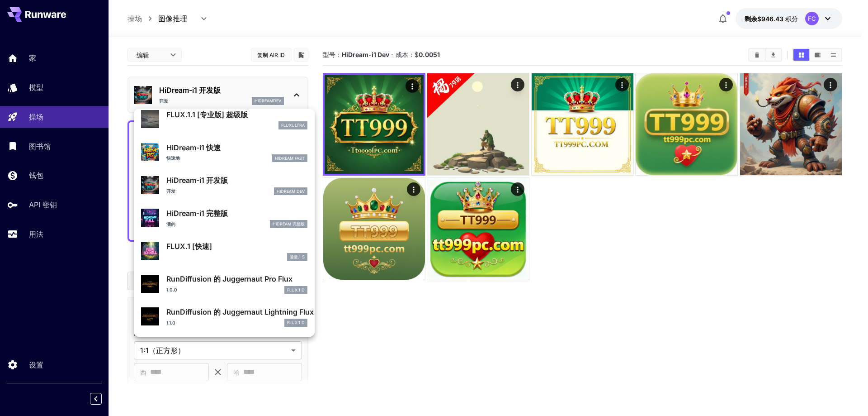  Describe the element at coordinates (225, 152) in the screenshot. I see `div: HiDream-i1 快速快速地HiDream Fast` at that location.